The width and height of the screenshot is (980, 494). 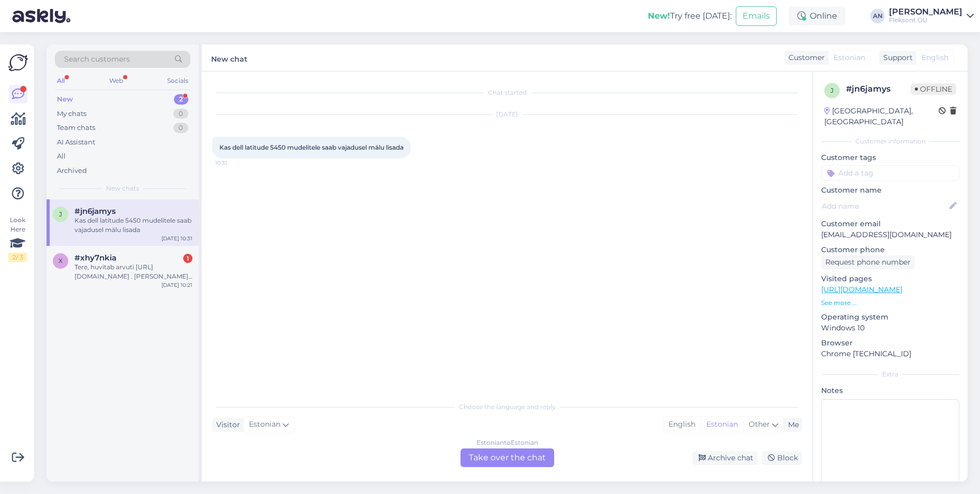 What do you see at coordinates (18, 257) in the screenshot?
I see `div: 2 / 3` at bounding box center [18, 257].